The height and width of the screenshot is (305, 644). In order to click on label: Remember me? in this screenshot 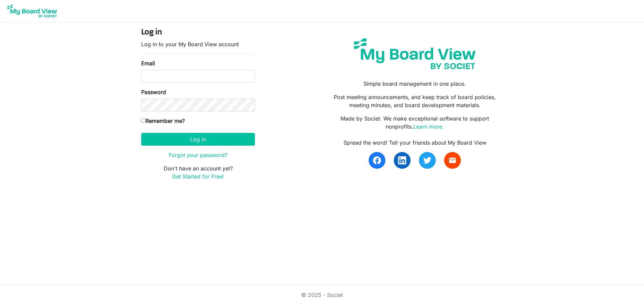, I will do `click(163, 121)`.